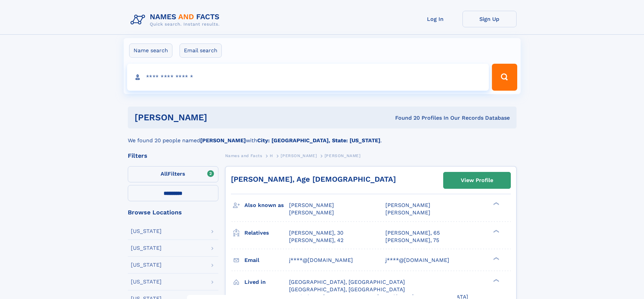 This screenshot has height=299, width=644. What do you see at coordinates (266, 282) in the screenshot?
I see `h3: Lived in` at bounding box center [266, 282].